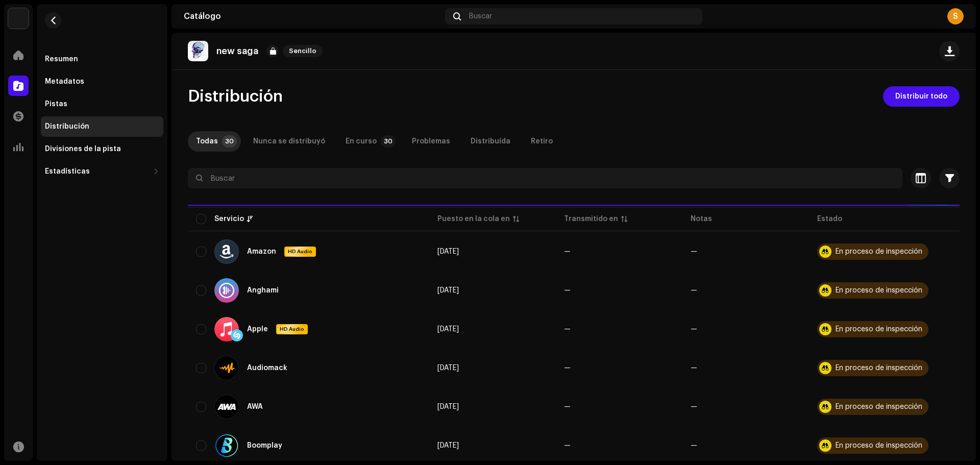  I want to click on div: Boomplay, so click(265, 446).